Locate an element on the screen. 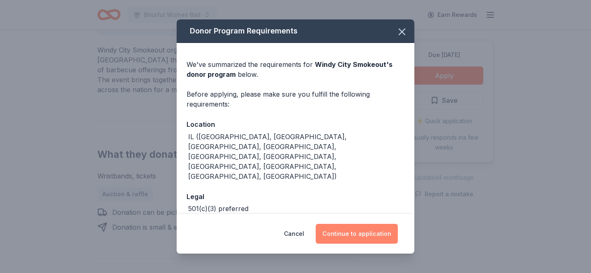  div: We've summarized the requirements for below. is located at coordinates (296, 69).